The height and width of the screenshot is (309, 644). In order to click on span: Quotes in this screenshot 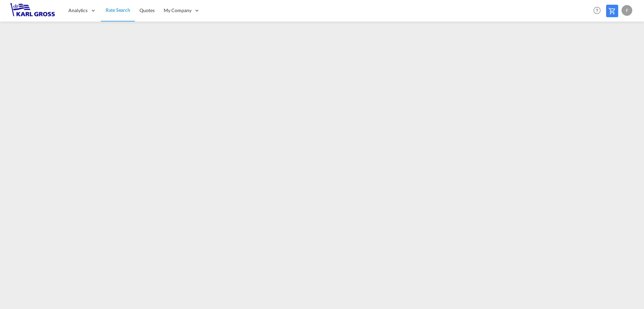, I will do `click(147, 10)`.